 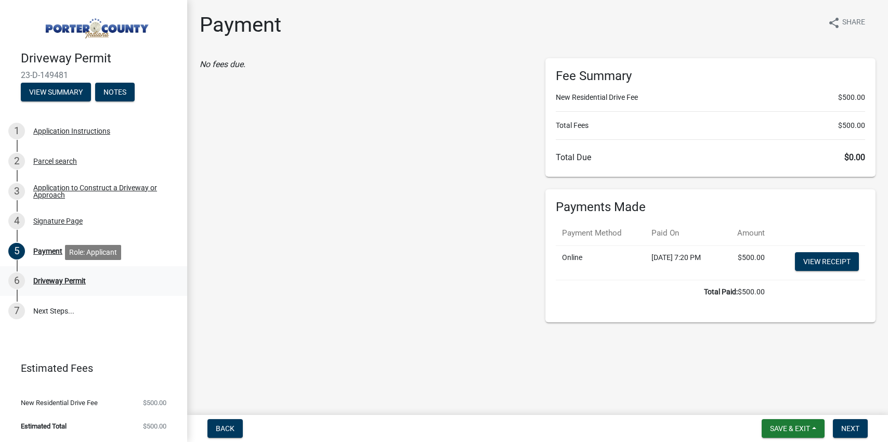 I want to click on div: Role: Applicant, so click(x=93, y=252).